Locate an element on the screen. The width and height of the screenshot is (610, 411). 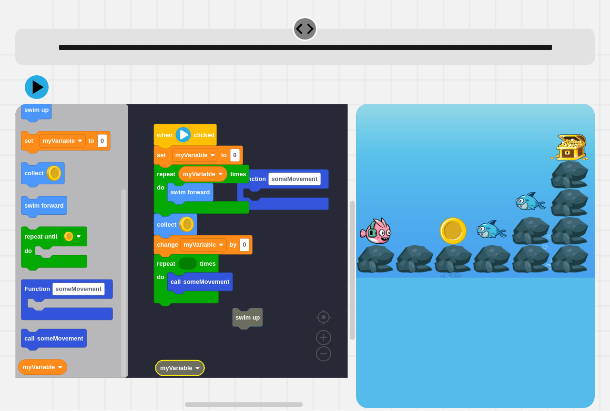
text: clicked is located at coordinates (204, 135).